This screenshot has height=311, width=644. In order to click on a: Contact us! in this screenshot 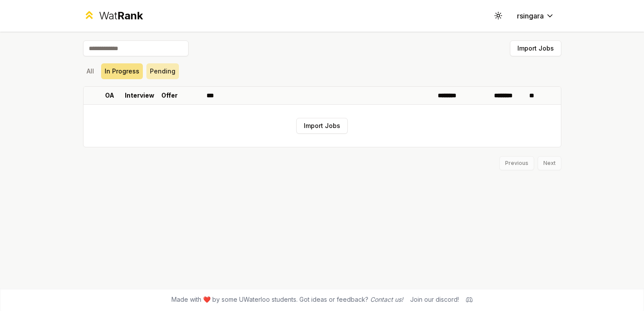, I will do `click(387, 299)`.